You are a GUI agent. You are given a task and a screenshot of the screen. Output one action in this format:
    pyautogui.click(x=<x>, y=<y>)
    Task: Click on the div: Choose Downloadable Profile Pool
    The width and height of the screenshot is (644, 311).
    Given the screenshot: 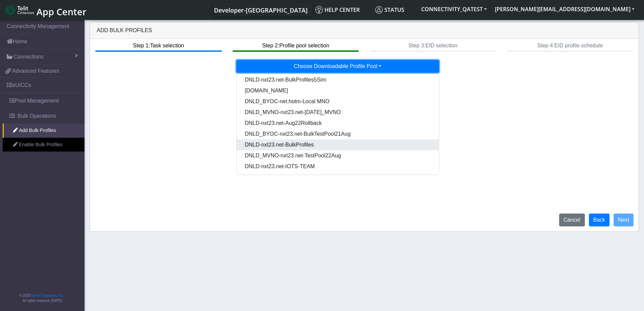 What is the action you would take?
    pyautogui.click(x=338, y=124)
    